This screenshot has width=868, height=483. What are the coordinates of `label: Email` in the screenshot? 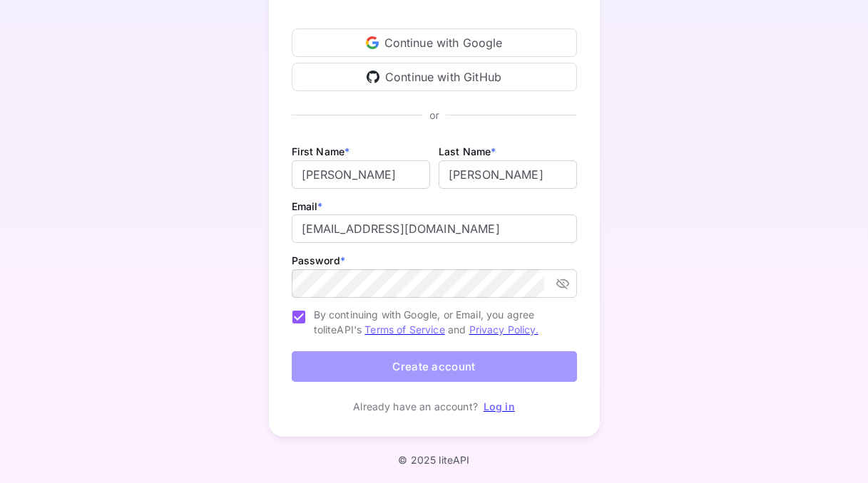 It's located at (308, 206).